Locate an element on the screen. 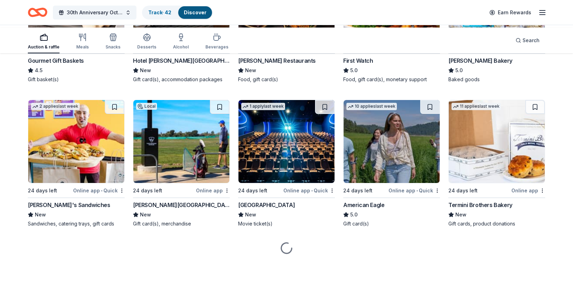 This screenshot has height=283, width=573. img: Image for Cinépolis is located at coordinates (286, 141).